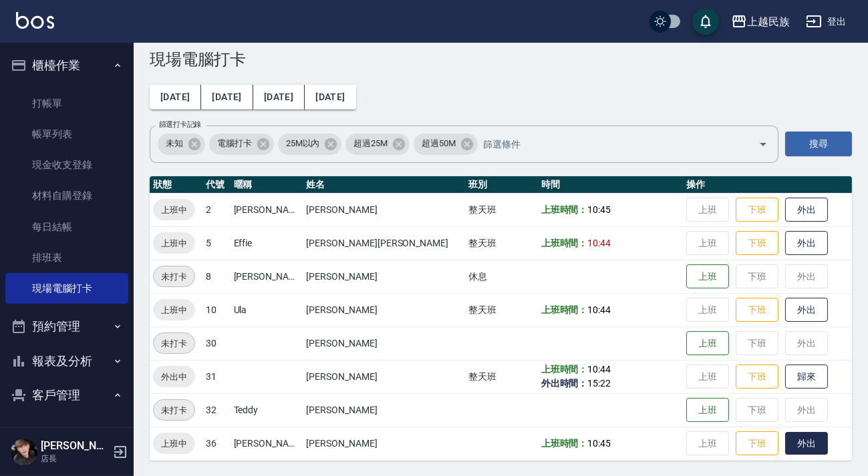 The image size is (868, 476). What do you see at coordinates (216, 185) in the screenshot?
I see `th: 代號` at bounding box center [216, 185].